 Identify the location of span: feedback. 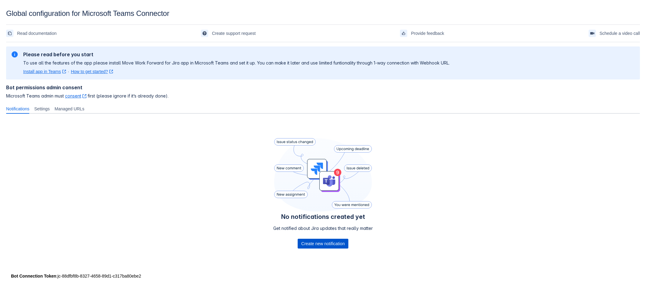
(404, 33).